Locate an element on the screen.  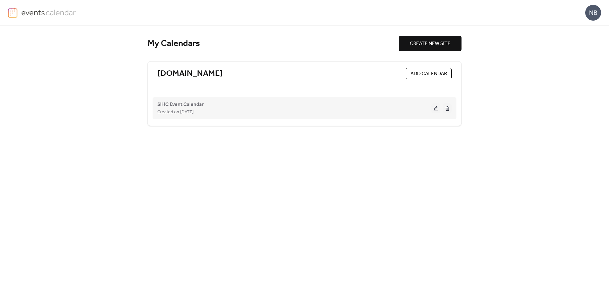
span: CREATE NEW SITE is located at coordinates (430, 44).